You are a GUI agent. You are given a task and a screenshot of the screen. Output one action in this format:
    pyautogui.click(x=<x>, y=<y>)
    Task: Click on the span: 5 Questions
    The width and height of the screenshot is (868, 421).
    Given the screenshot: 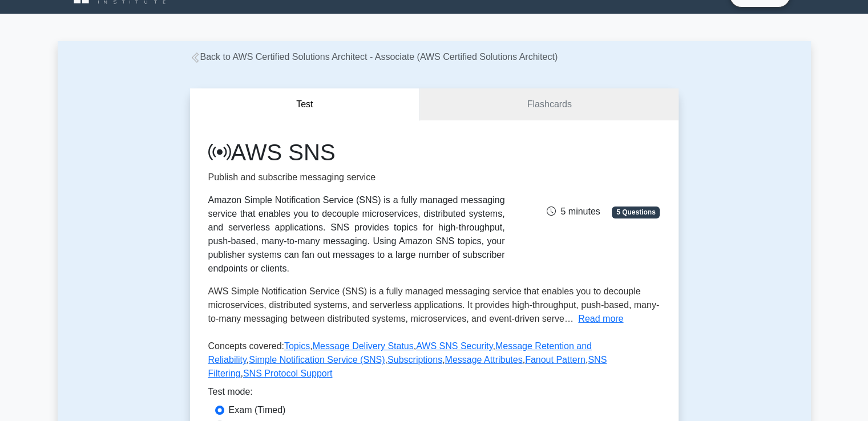 What is the action you would take?
    pyautogui.click(x=636, y=212)
    